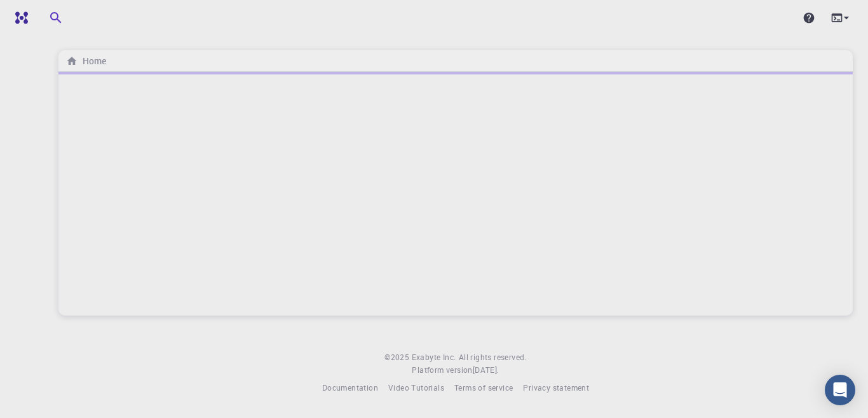 The width and height of the screenshot is (868, 418). I want to click on img: logo, so click(19, 18).